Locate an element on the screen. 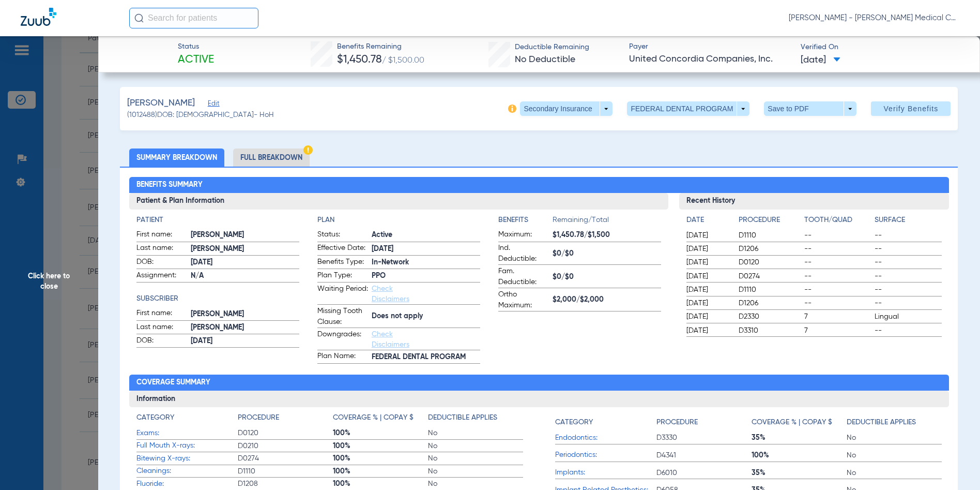 Image resolution: width=980 pixels, height=490 pixels. app-breakdown-title: Tooth/Quad is located at coordinates (838, 222).